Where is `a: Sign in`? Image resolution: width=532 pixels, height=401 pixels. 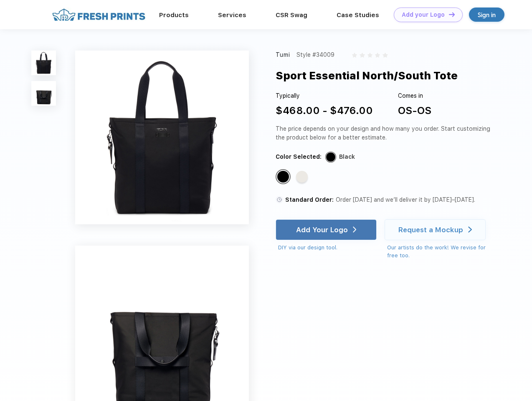 a: Sign in is located at coordinates (487, 15).